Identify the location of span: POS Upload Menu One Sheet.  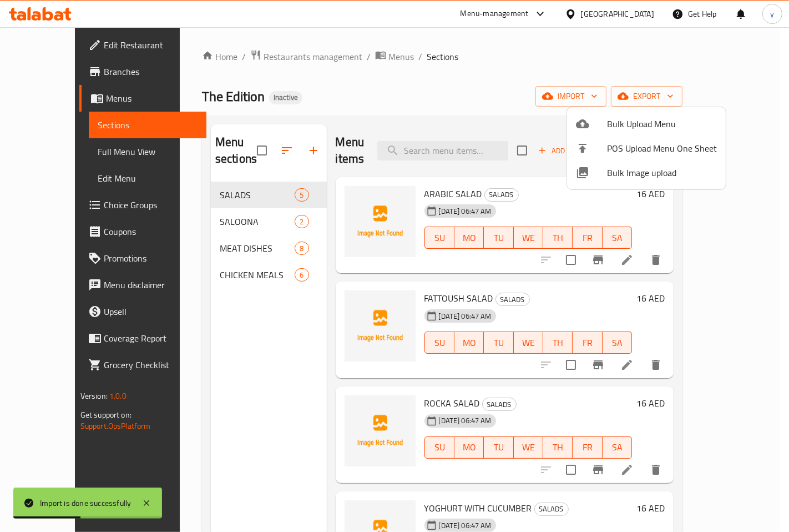
(662, 148).